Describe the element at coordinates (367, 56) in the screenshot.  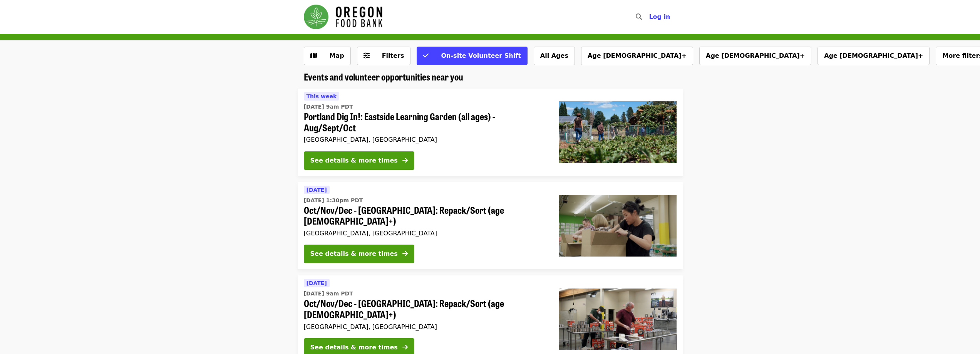
I see `i: sliders-h icon` at that location.